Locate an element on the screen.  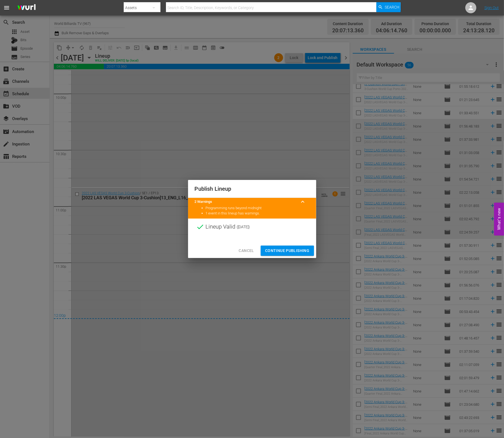
li: 1 event in this lineup has warnings. is located at coordinates (258, 214).